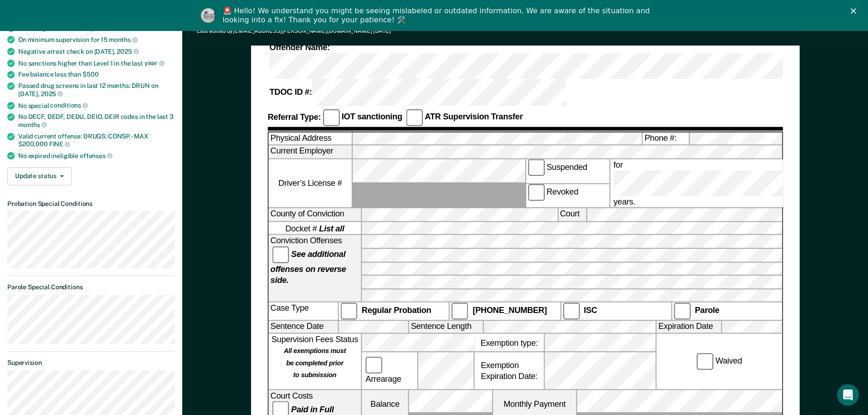 The height and width of the screenshot is (415, 868). What do you see at coordinates (689, 327) in the screenshot?
I see `label: Expiration Date` at bounding box center [689, 327].